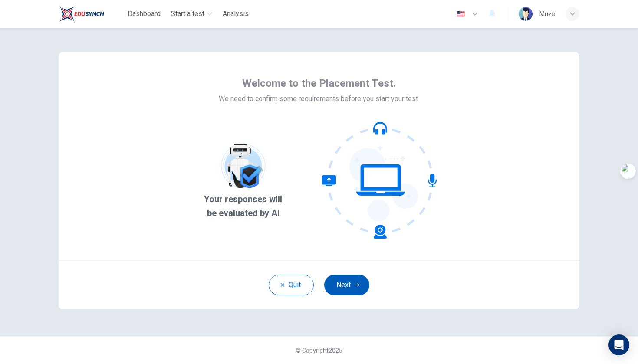  I want to click on span: Start a test, so click(187, 14).